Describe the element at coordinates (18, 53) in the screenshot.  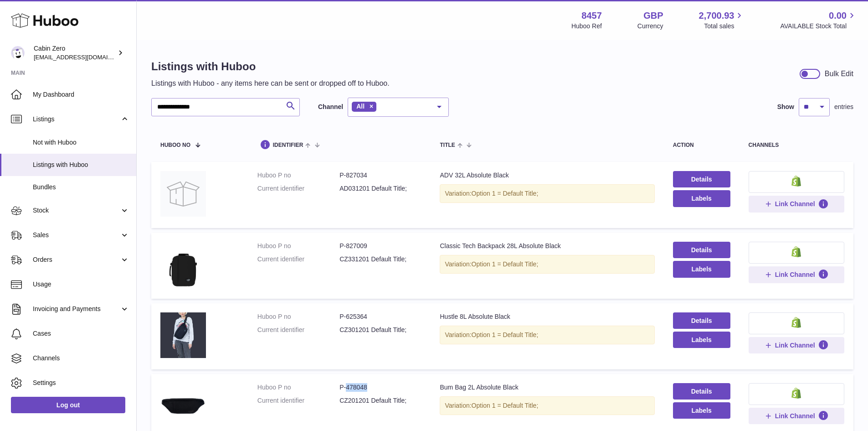
I see `img: internalAdmin-8457@internal.huboo.com` at that location.